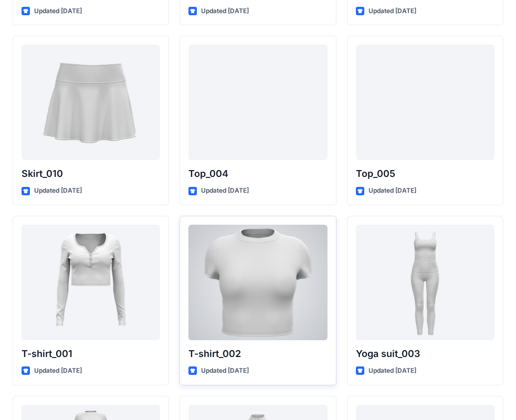 Image resolution: width=516 pixels, height=420 pixels. What do you see at coordinates (425, 174) in the screenshot?
I see `p: Top_005` at bounding box center [425, 174].